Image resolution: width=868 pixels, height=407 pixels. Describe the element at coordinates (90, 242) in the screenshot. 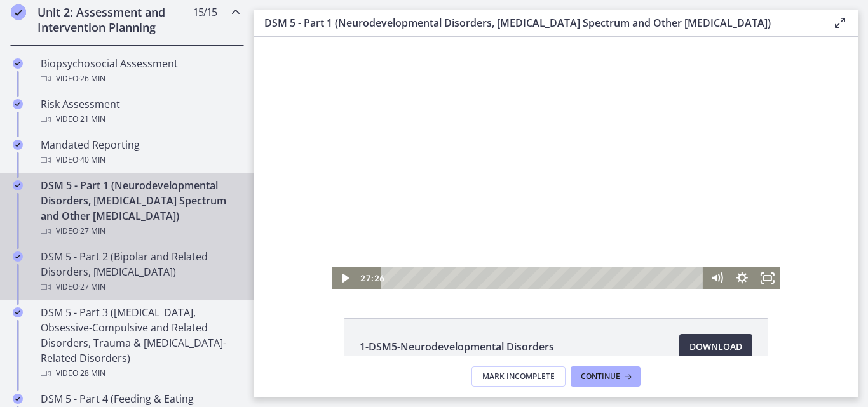

I see `button: Play Video` at that location.